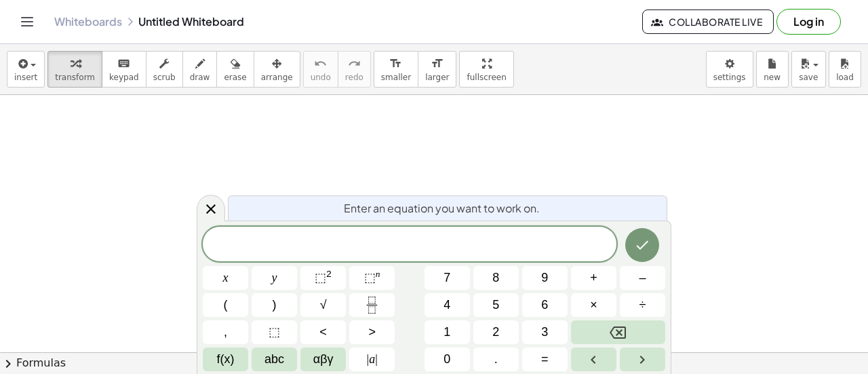 This screenshot has height=374, width=868. Describe the element at coordinates (437, 69) in the screenshot. I see `button: format_sizelarger` at that location.